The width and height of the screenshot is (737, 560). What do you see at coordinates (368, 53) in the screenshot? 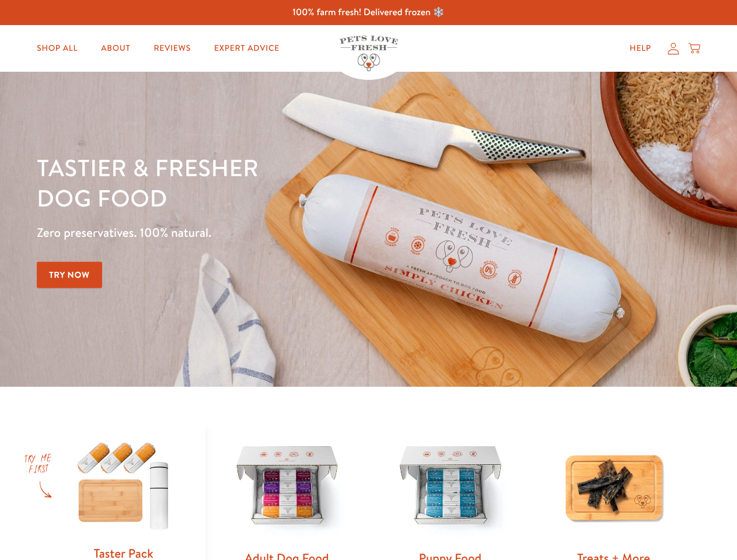
I see `img: Pets Love Fresh` at bounding box center [368, 53].